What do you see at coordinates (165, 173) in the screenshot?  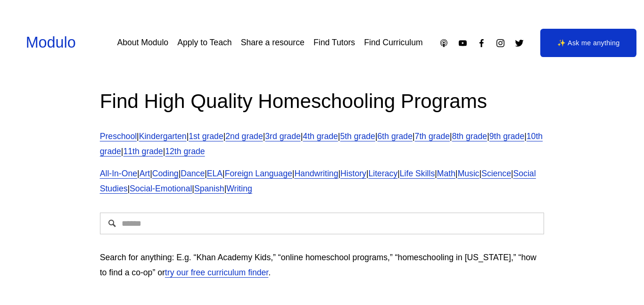 I see `span: Coding` at bounding box center [165, 173].